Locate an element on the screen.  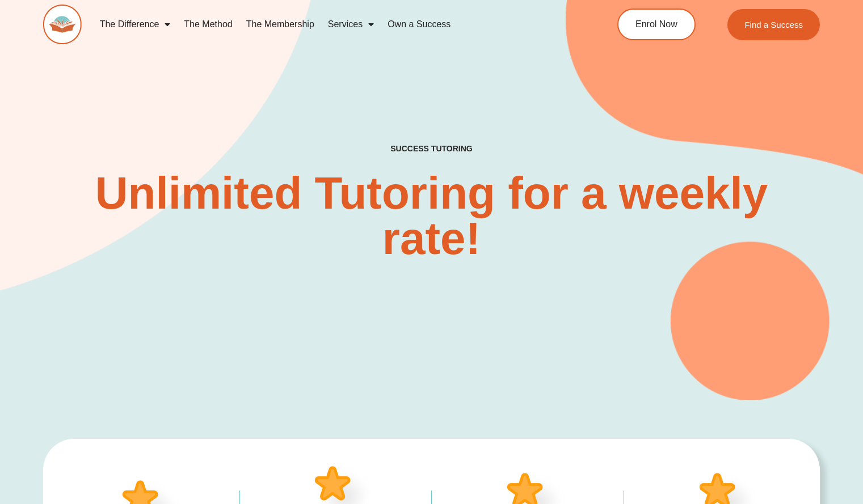
a: The Difference is located at coordinates (135, 24).